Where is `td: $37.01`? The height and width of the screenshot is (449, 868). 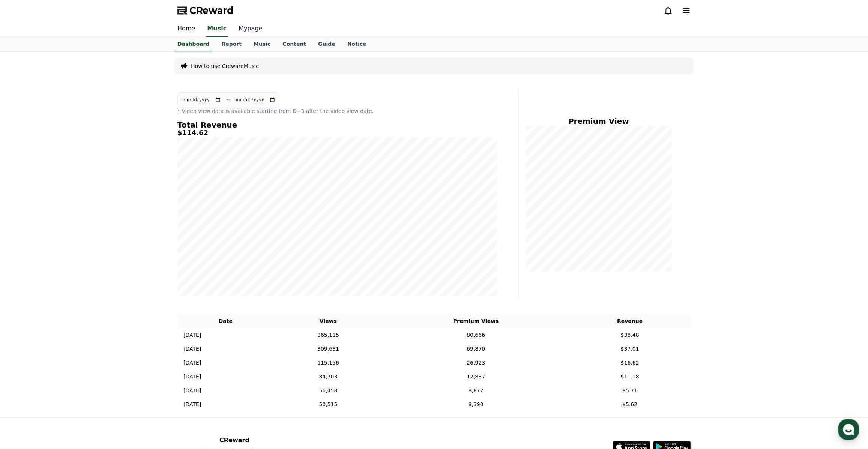
td: $37.01 is located at coordinates (630, 349).